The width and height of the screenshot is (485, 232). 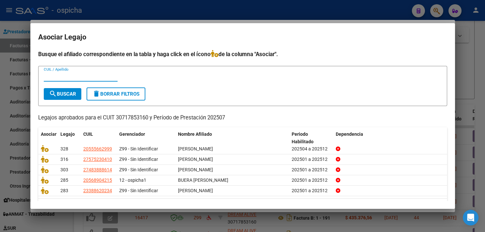 I want to click on button: Borrar Filtros, so click(x=116, y=94).